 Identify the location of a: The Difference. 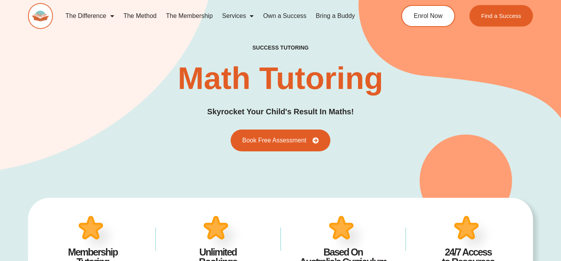
(90, 16).